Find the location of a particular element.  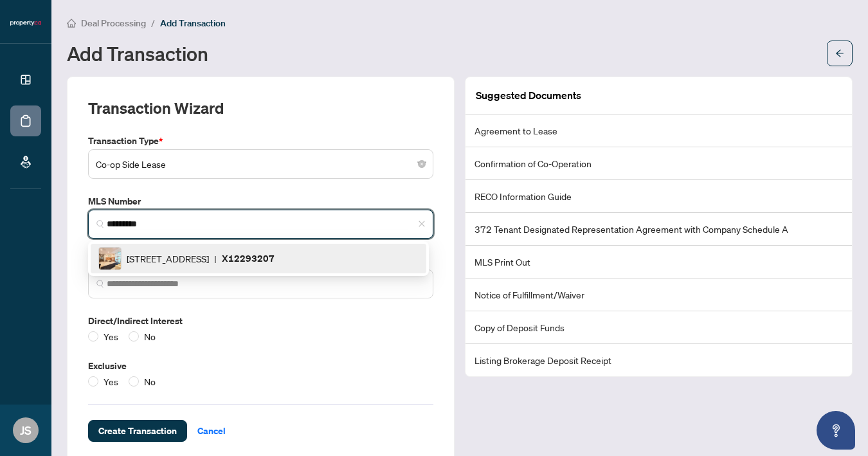

label: Direct/Indirect Interest is located at coordinates (261, 321).